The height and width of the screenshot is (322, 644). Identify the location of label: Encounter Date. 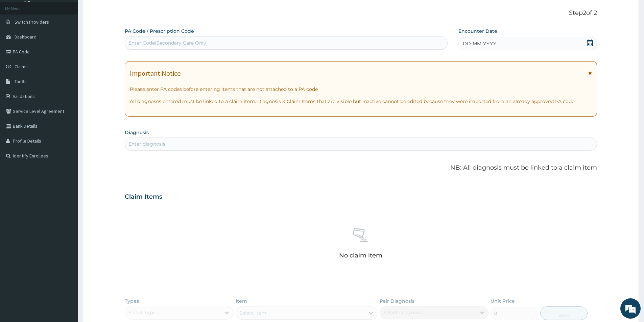
(478, 31).